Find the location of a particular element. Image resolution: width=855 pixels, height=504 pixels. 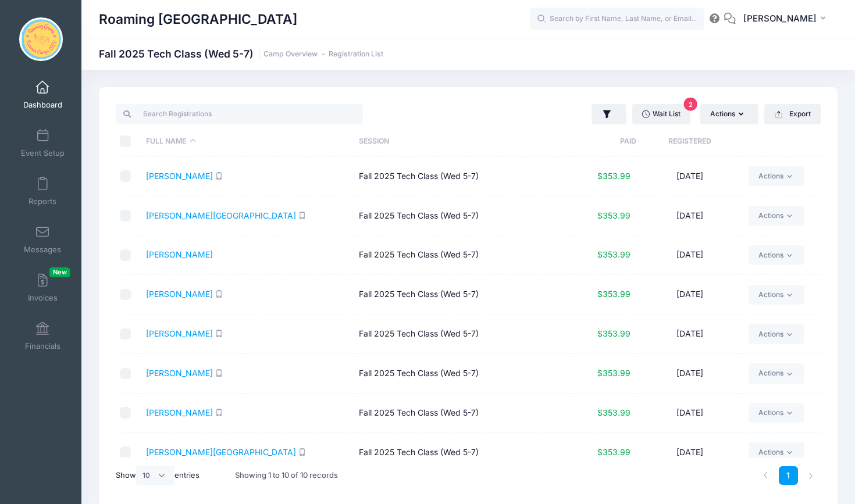

a: Event Setup is located at coordinates (42, 143).